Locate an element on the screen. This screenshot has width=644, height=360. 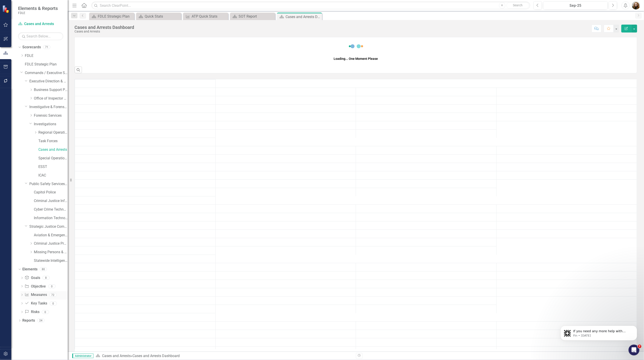
img: Profile image for Fin is located at coordinates (14, 17).